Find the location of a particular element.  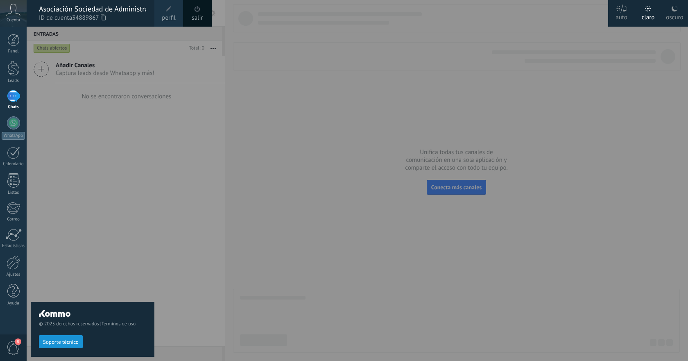

div: Calendario is located at coordinates (14, 164).